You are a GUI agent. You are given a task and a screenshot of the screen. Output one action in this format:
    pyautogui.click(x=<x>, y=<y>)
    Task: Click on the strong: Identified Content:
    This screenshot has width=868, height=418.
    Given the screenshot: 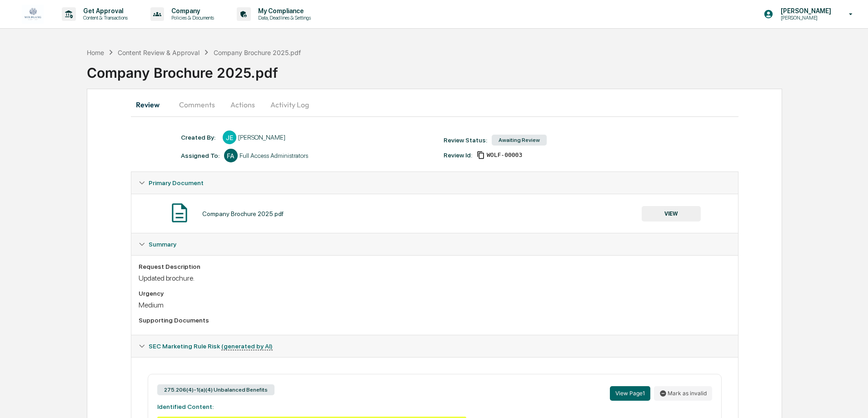 What is the action you would take?
    pyautogui.click(x=185, y=407)
    